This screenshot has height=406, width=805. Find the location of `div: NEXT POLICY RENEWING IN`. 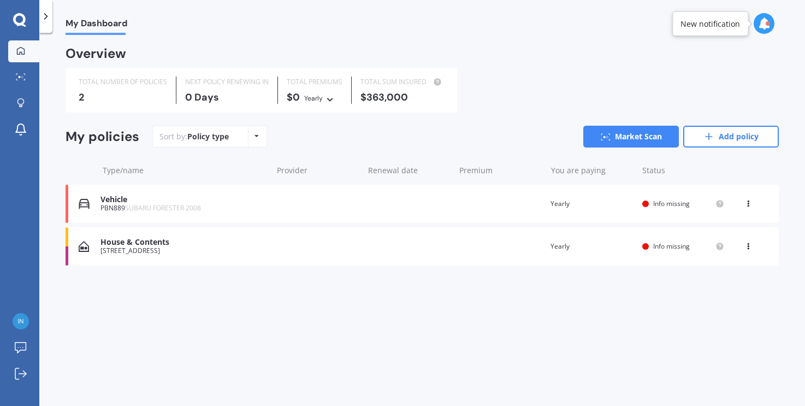

div: NEXT POLICY RENEWING IN is located at coordinates (227, 82).